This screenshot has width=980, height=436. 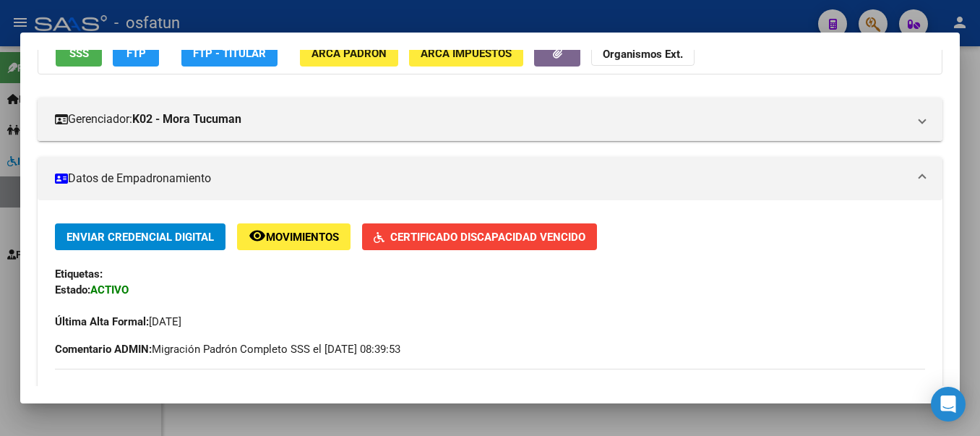 I want to click on button: Enviar Credencial Digital, so click(x=141, y=236).